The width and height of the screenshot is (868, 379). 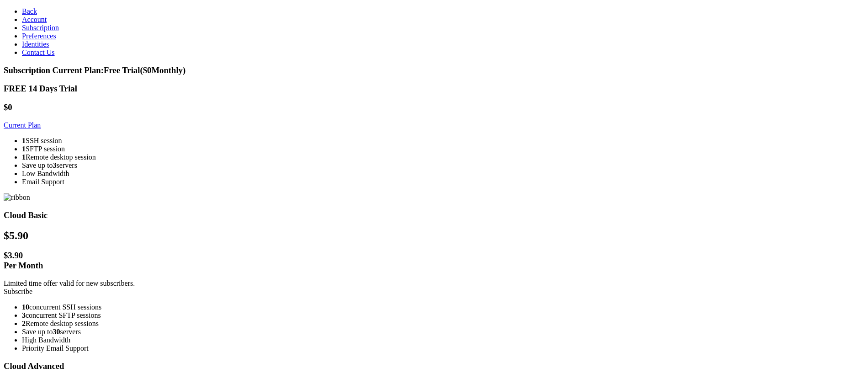 I want to click on h1: $ 3.90, so click(x=434, y=261).